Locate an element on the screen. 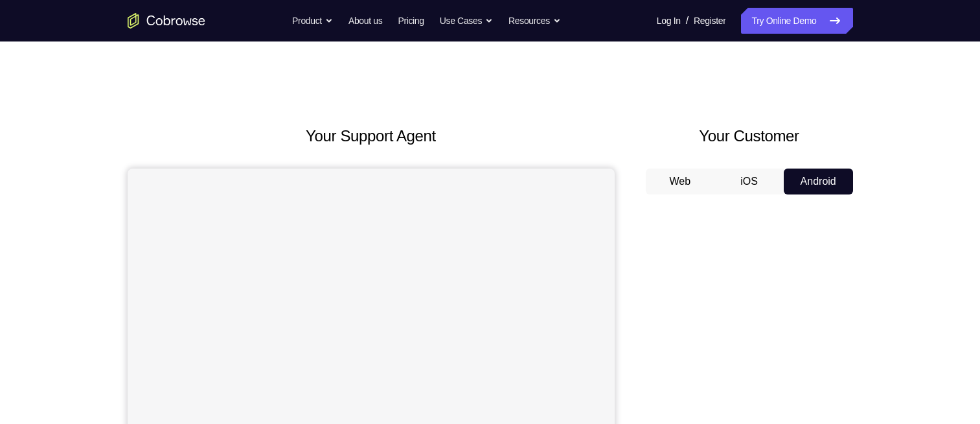 The image size is (980, 424). a: Go to the home page is located at coordinates (167, 21).